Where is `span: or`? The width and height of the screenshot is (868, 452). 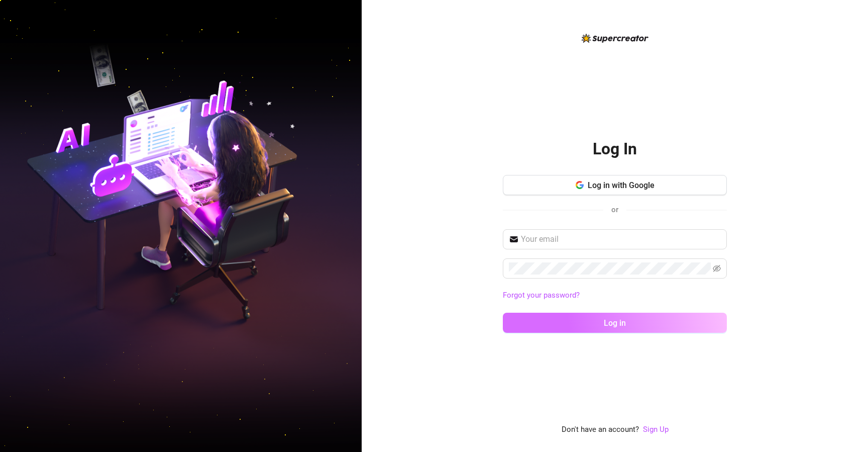
span: or is located at coordinates (615, 210).